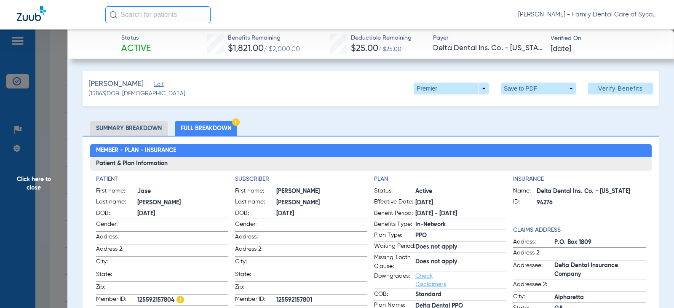 This screenshot has height=308, width=674. Describe the element at coordinates (136, 38) in the screenshot. I see `span: Status` at that location.